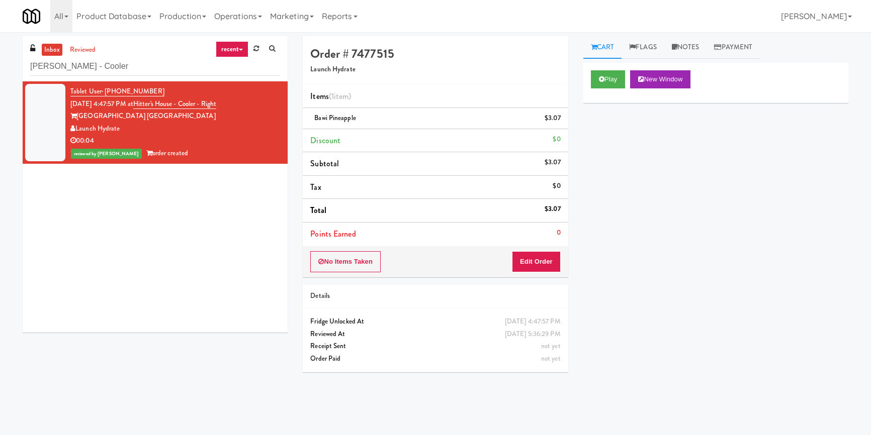 The height and width of the screenshot is (435, 871). What do you see at coordinates (155, 66) in the screenshot?
I see `input: Search vision orders` at bounding box center [155, 66].